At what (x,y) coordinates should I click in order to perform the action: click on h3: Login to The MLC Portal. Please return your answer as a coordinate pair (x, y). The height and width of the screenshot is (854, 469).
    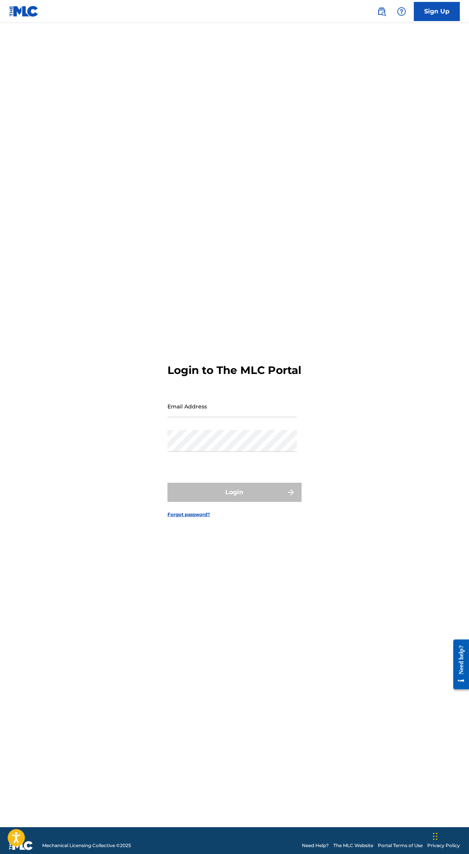
    Looking at the image, I should click on (234, 370).